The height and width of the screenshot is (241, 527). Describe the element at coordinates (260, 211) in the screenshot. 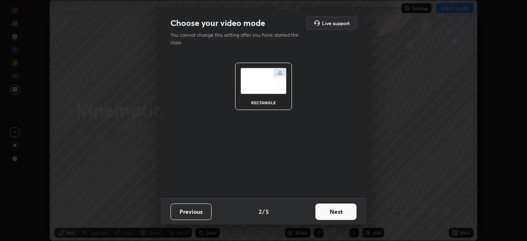

I see `h4: 2` at that location.